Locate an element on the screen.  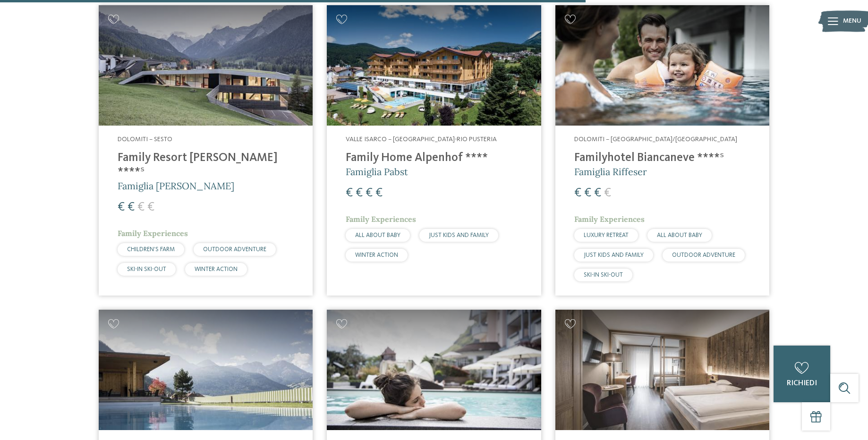
span: LUXURY RETREAT is located at coordinates (606, 235).